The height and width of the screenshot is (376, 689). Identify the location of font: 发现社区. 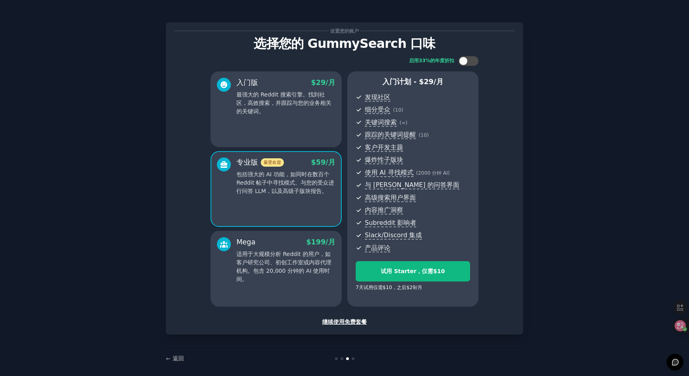
(378, 97).